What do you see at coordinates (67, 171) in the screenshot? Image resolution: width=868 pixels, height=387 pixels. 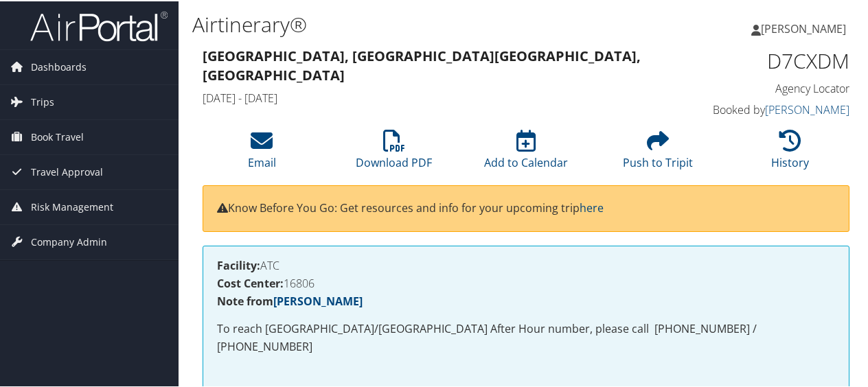 I see `span: Travel Approval` at bounding box center [67, 171].